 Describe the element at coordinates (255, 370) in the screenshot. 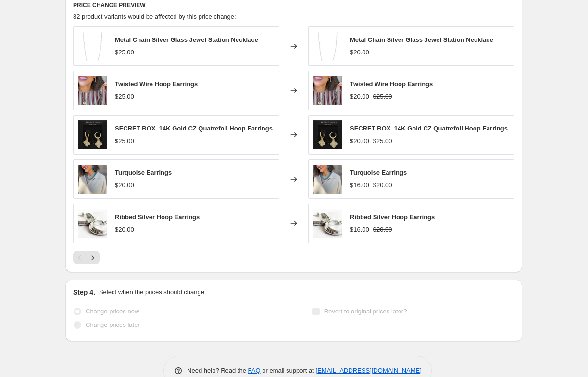

I see `a: FAQ` at that location.